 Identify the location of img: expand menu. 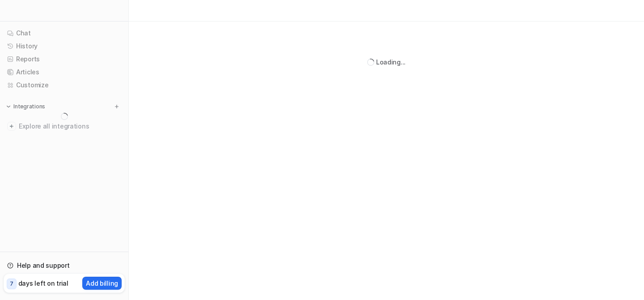
(9, 106).